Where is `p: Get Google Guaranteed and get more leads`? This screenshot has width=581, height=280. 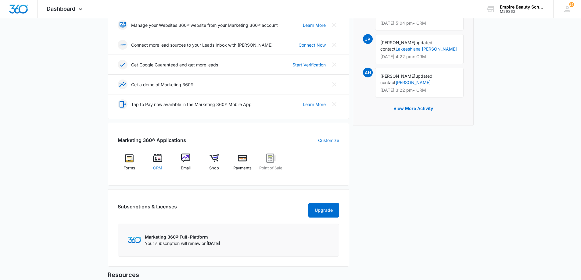
p: Get Google Guaranteed and get more leads is located at coordinates (174, 65).